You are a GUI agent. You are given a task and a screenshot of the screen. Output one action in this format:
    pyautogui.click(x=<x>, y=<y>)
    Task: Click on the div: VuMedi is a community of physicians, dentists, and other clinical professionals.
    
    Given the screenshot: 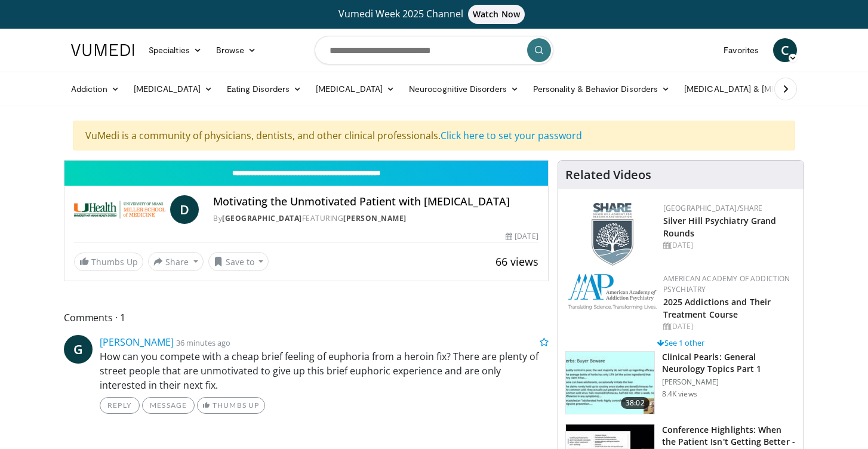 What is the action you would take?
    pyautogui.click(x=434, y=136)
    